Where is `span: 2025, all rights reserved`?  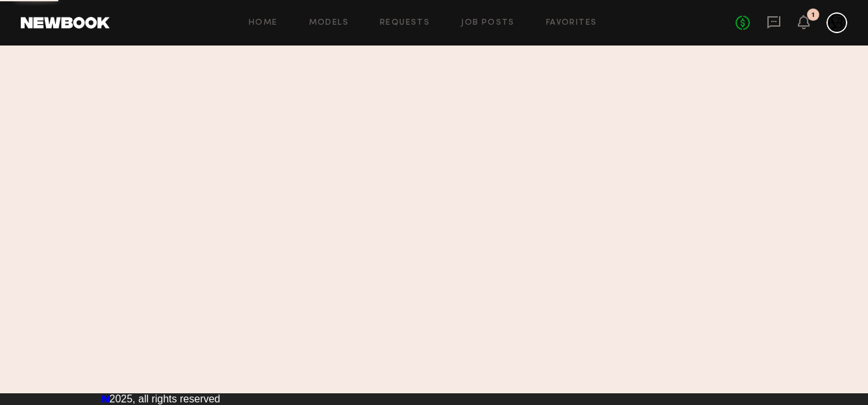
span: 2025, all rights reserved is located at coordinates (165, 398).